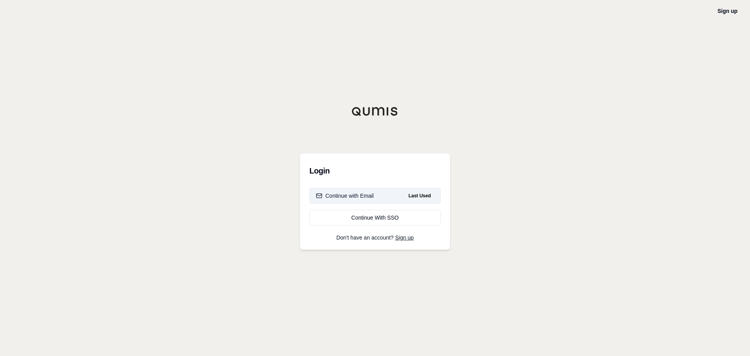 This screenshot has height=356, width=750. Describe the element at coordinates (375, 218) in the screenshot. I see `div: Continue With SSO` at that location.